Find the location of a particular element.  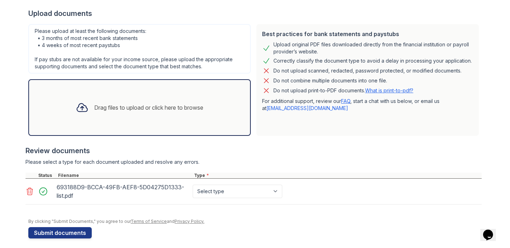

div: Upload documents is located at coordinates (255, 13).